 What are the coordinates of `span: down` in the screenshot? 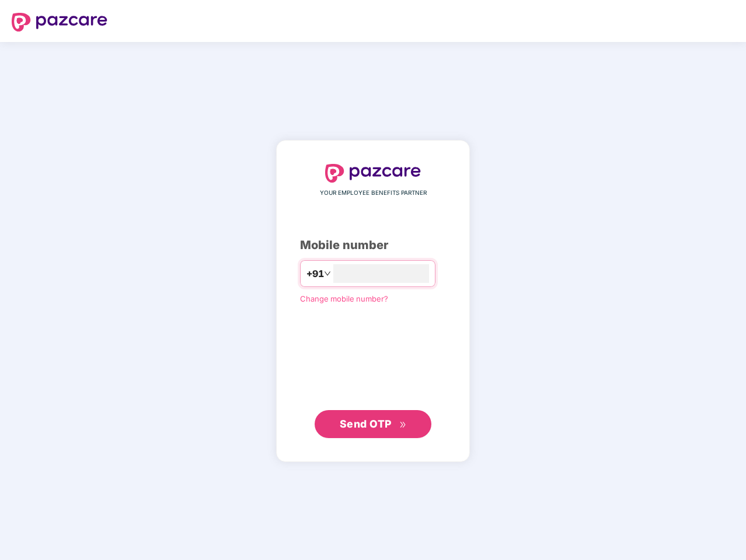 It's located at (327, 274).